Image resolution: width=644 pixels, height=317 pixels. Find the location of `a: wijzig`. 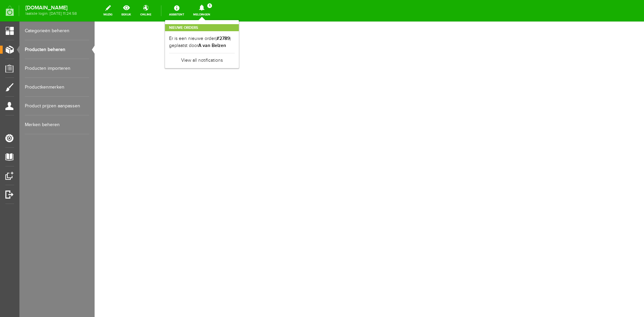

a: wijzig is located at coordinates (108, 11).